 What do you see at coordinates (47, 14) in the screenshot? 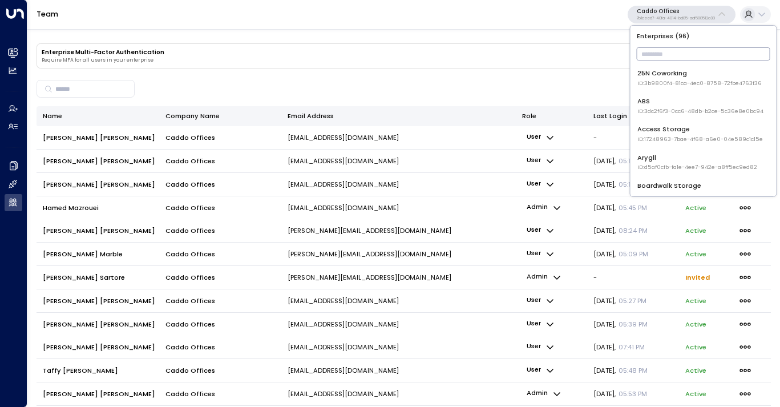
I see `a: Team` at bounding box center [47, 14].